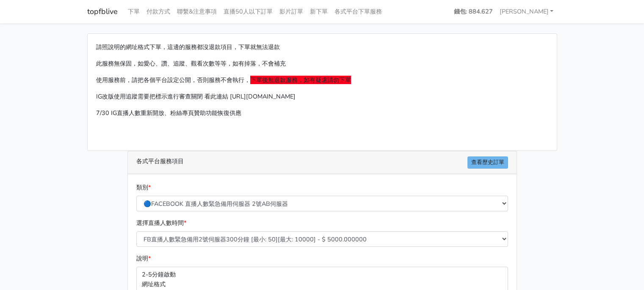 The width and height of the screenshot is (644, 290). What do you see at coordinates (322, 113) in the screenshot?
I see `p: 7/30 IG直播人數重新開放、粉絲專頁贊助功能恢復供應` at bounding box center [322, 113].